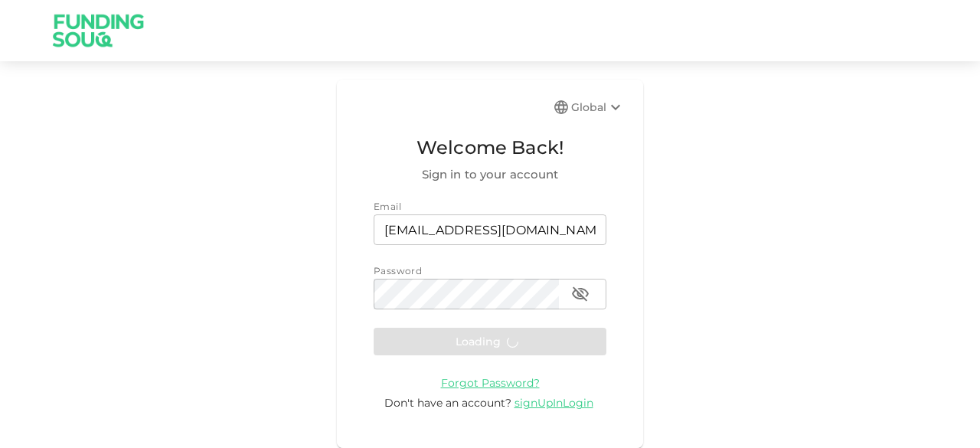  Describe the element at coordinates (398, 270) in the screenshot. I see `span: Password` at that location.